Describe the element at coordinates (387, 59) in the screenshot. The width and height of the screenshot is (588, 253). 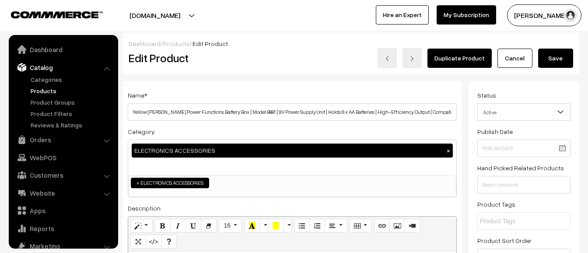
I see `img: left-arrow.png` at that location.